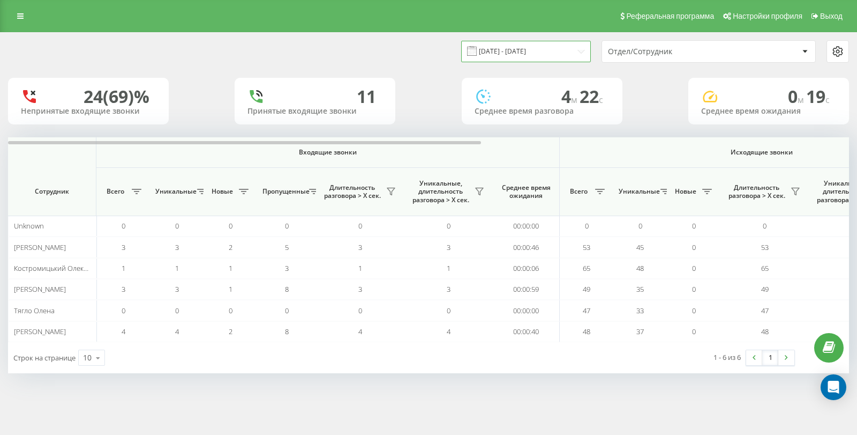 The image size is (857, 435). Describe the element at coordinates (769, 111) in the screenshot. I see `div: Среднее время ожидания` at that location.